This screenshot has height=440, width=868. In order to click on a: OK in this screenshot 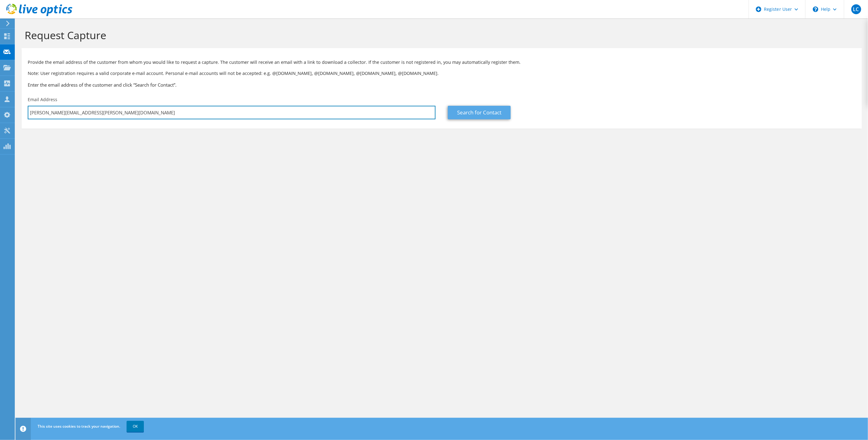, I will do `click(135, 427)`.